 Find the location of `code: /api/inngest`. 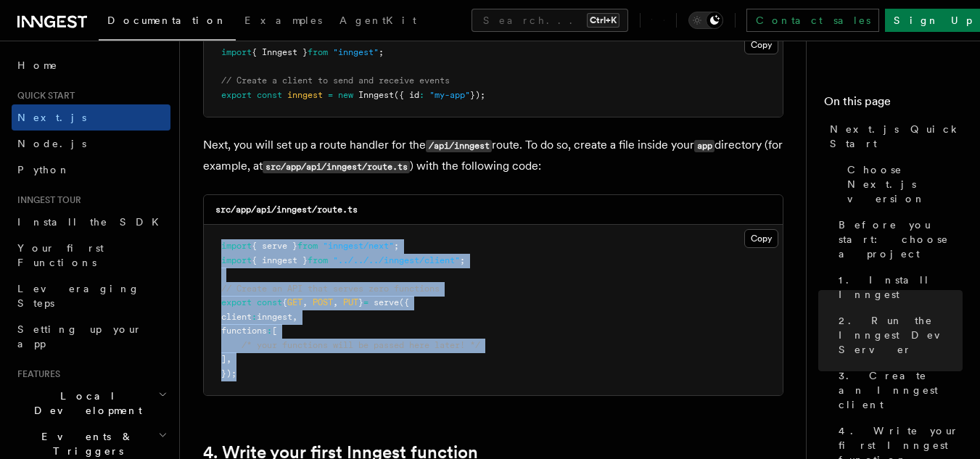

code: /api/inngest is located at coordinates (458, 146).